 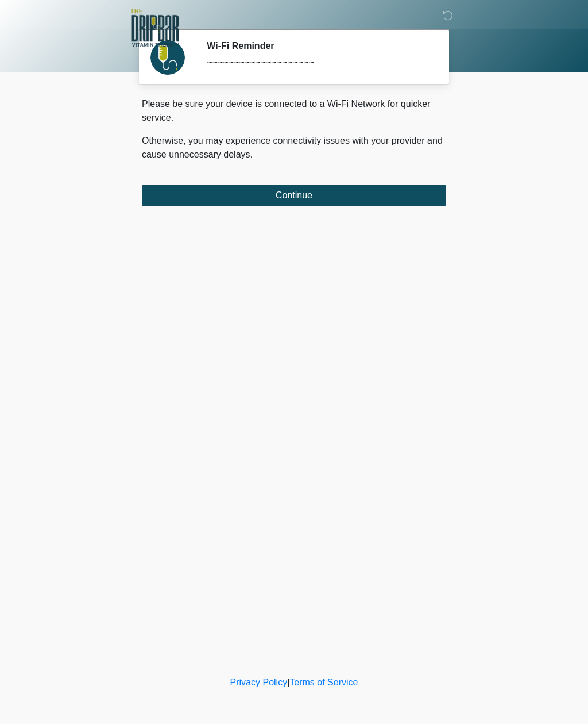 I want to click on p: Please be sure your device is connected to a Wi-Fi Network for quicker service., so click(x=294, y=111).